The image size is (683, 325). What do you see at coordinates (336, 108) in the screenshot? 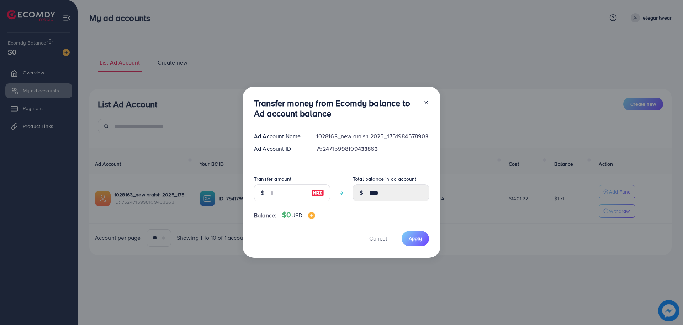
I see `h3: Transfer money from Ecomdy balance to Ad account balance` at bounding box center [336, 108].